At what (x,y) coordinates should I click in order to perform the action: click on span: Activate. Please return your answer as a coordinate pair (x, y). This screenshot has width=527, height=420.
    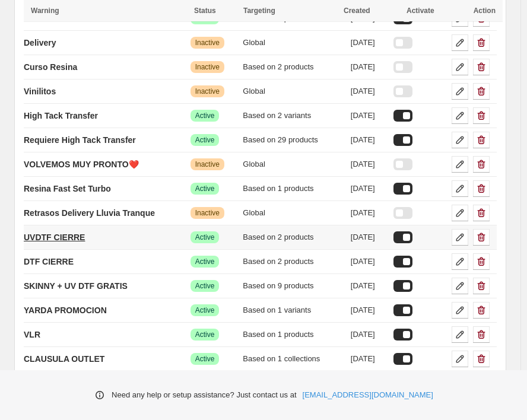
    Looking at the image, I should click on (420, 11).